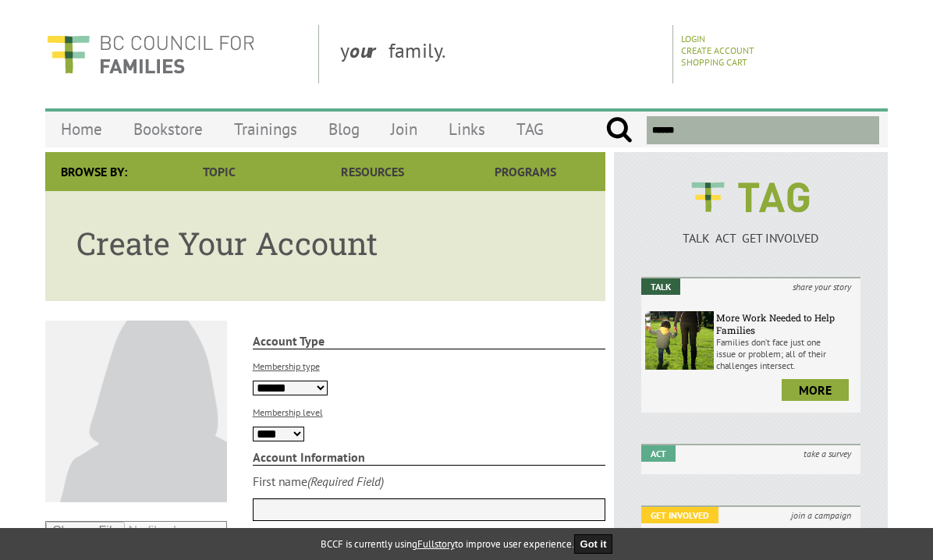  I want to click on i: share your story, so click(821, 286).